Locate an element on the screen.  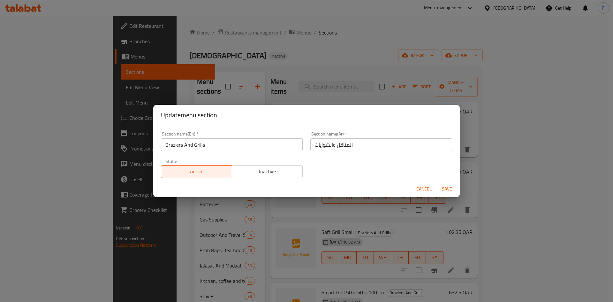
input: Please enter section name(ar) is located at coordinates (381, 145).